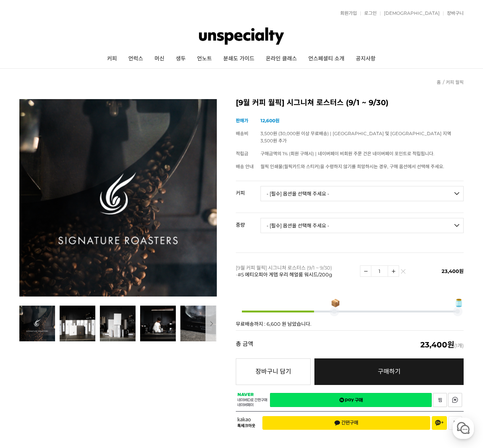 The width and height of the screenshot is (483, 448). What do you see at coordinates (242, 133) in the screenshot?
I see `span: 배송비` at bounding box center [242, 133].